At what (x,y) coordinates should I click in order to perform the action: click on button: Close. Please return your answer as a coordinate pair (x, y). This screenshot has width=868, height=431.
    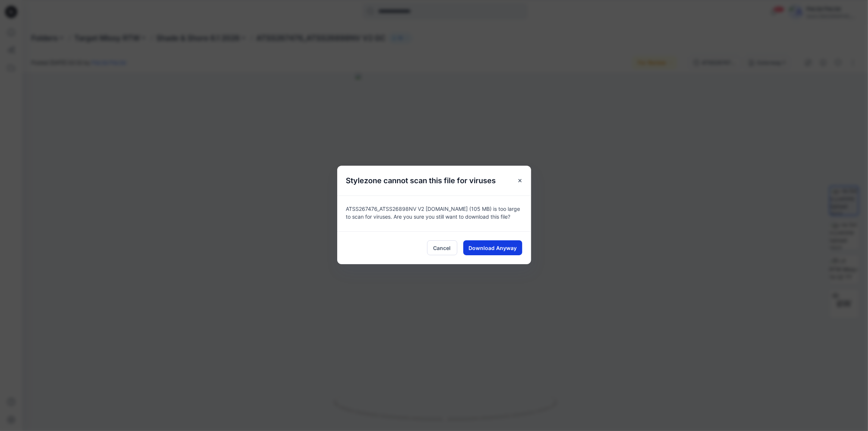
    Looking at the image, I should click on (520, 180).